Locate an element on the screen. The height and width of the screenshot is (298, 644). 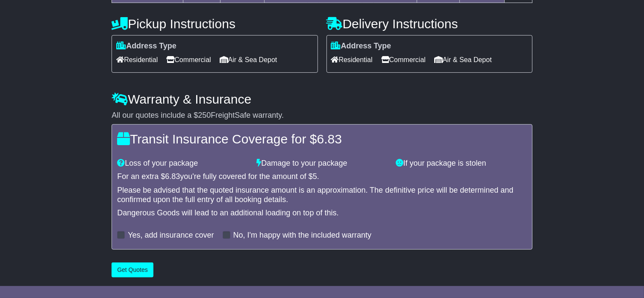
h4: Warranty & Insurance is located at coordinates (322, 99).